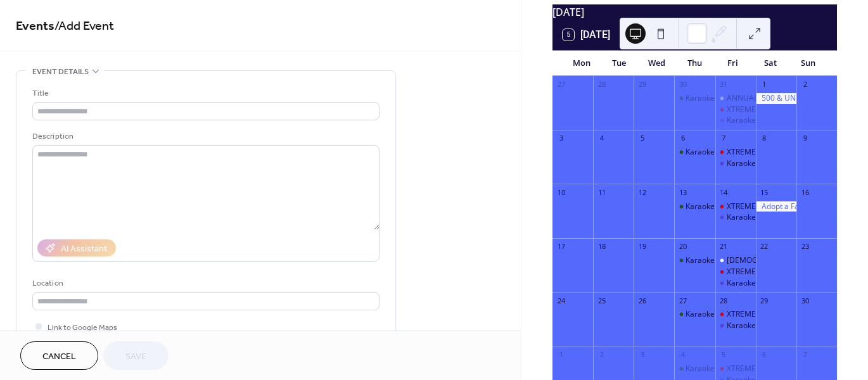 Image resolution: width=868 pixels, height=380 pixels. I want to click on div: ANNUAL HALLOWEEN BASH, so click(735, 98).